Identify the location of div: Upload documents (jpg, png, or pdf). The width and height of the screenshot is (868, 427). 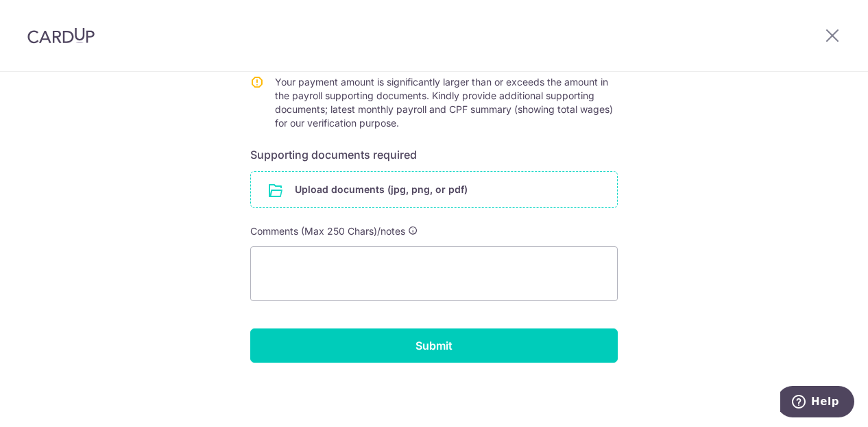
(434, 189).